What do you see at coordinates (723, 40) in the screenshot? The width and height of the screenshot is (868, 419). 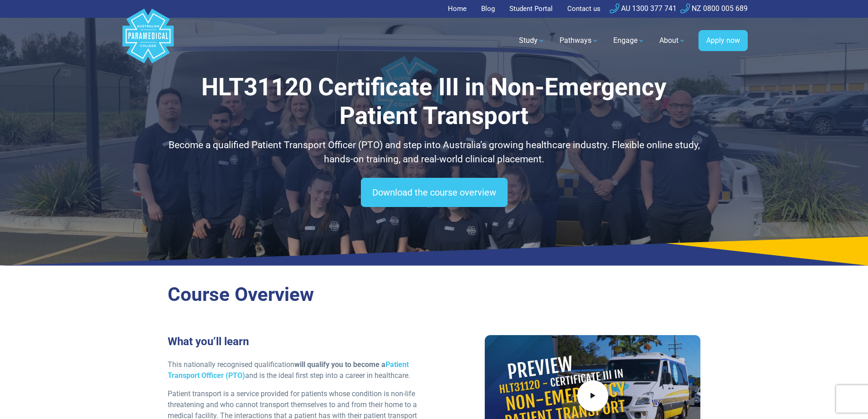 I see `a: Apply now` at bounding box center [723, 40].